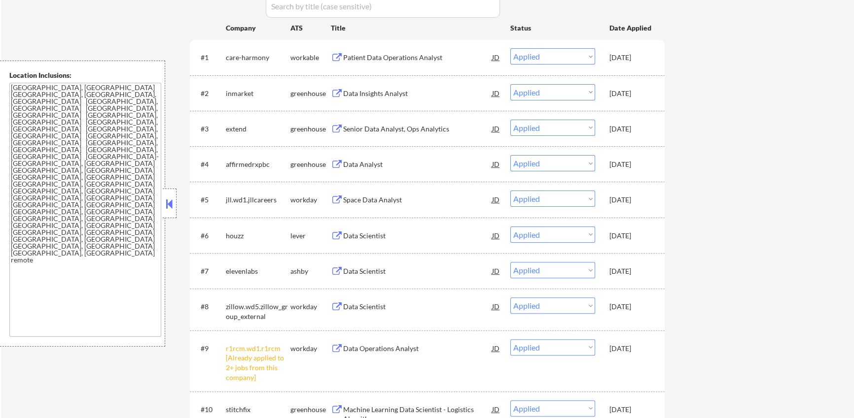 This screenshot has height=418, width=854. I want to click on div: Space Data Analyst, so click(417, 200).